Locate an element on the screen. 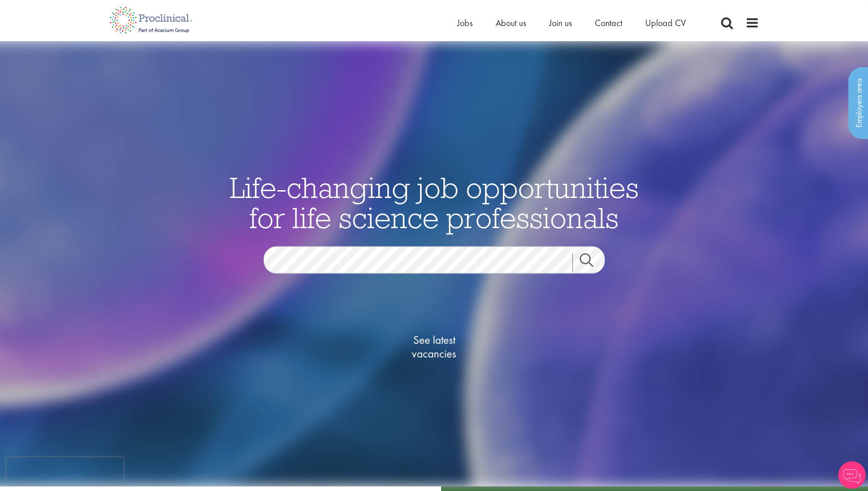 The height and width of the screenshot is (491, 868). a: About us is located at coordinates (510, 23).